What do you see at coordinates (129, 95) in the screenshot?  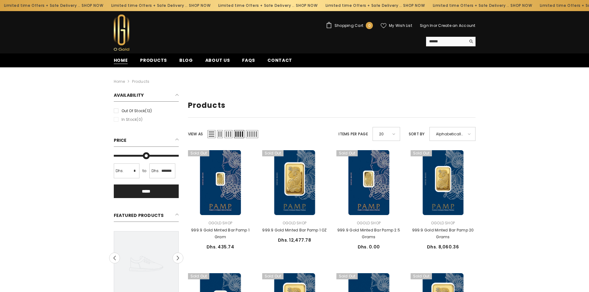 I see `span: Availability` at bounding box center [129, 95].